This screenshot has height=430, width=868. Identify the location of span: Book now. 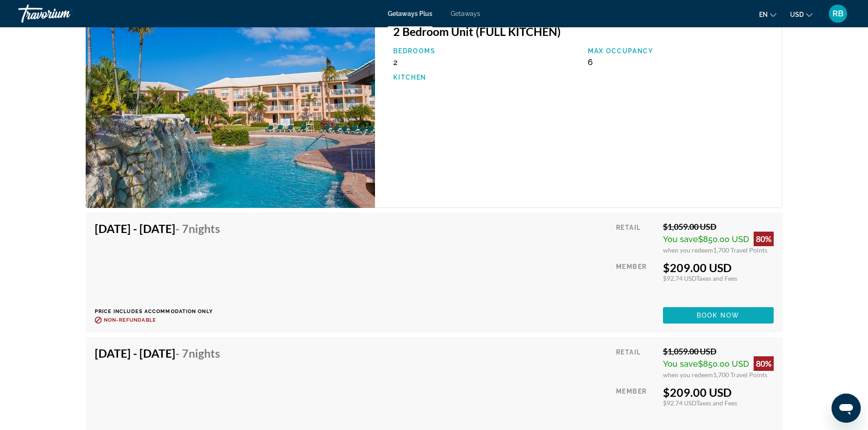
(718, 315).